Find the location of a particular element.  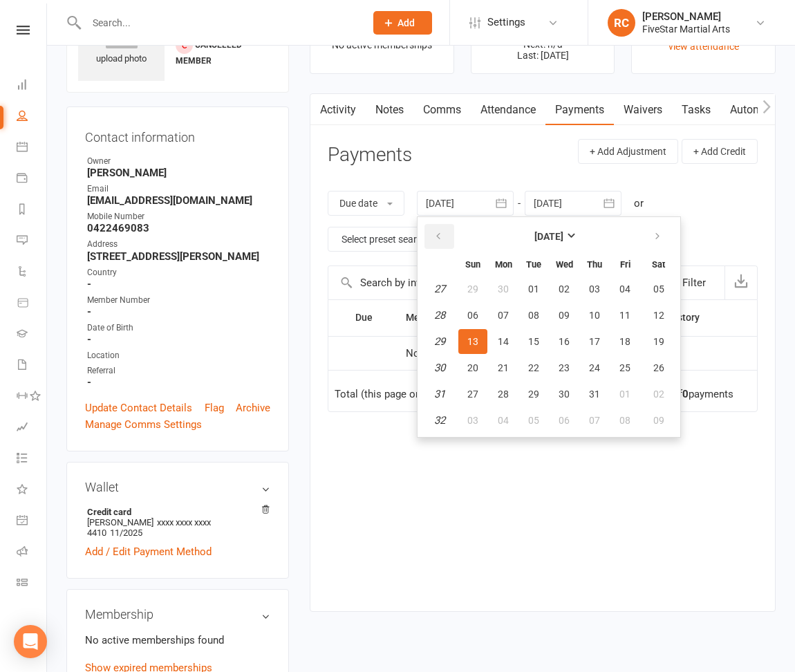

small: Thursday is located at coordinates (595, 264).